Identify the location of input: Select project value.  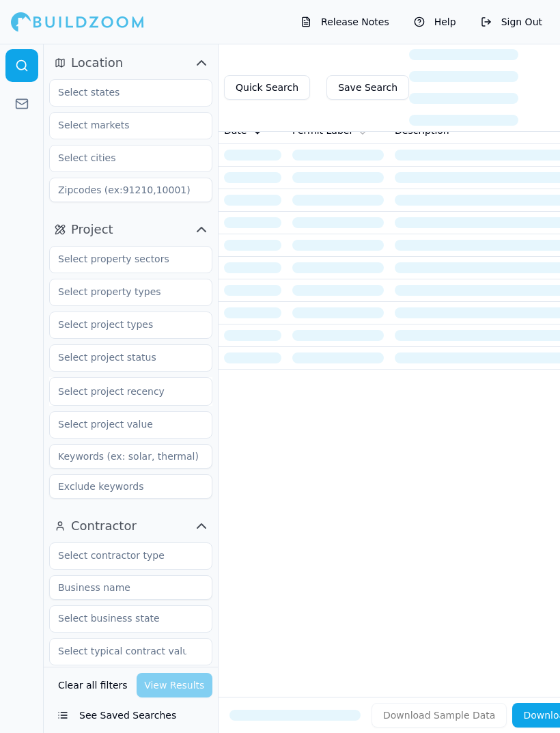
(123, 424).